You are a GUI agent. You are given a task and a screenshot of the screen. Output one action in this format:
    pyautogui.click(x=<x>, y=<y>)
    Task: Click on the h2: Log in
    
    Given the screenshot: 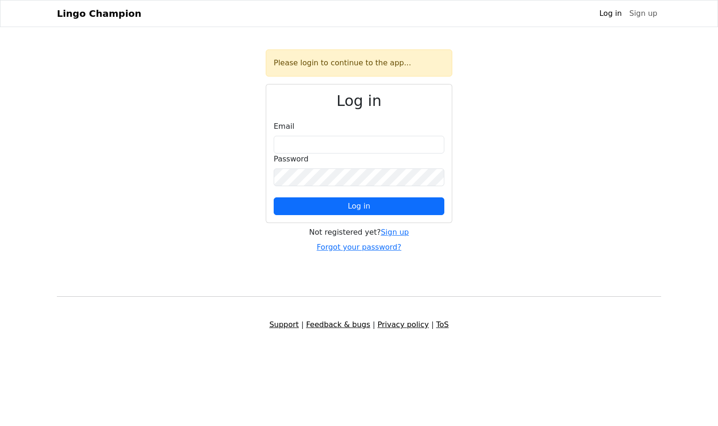 What is the action you would take?
    pyautogui.click(x=359, y=101)
    